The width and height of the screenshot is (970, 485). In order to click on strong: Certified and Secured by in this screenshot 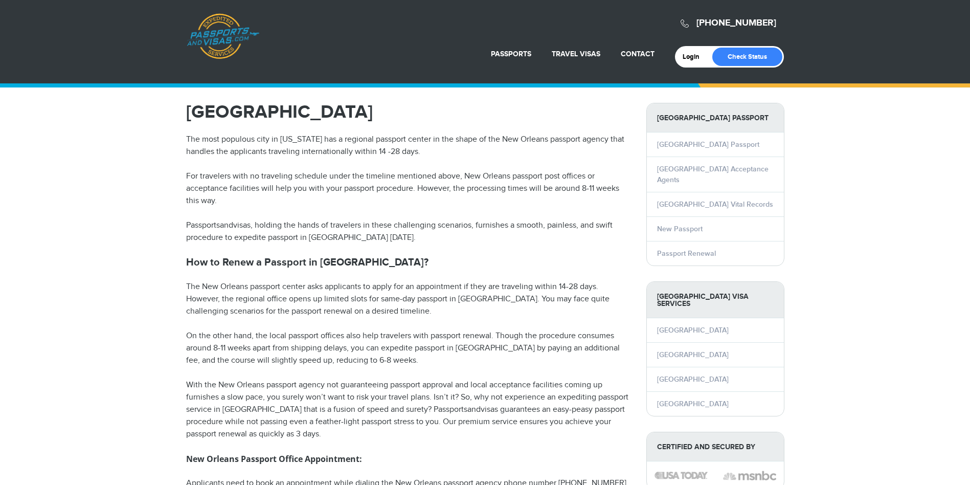, I will do `click(716, 447)`.